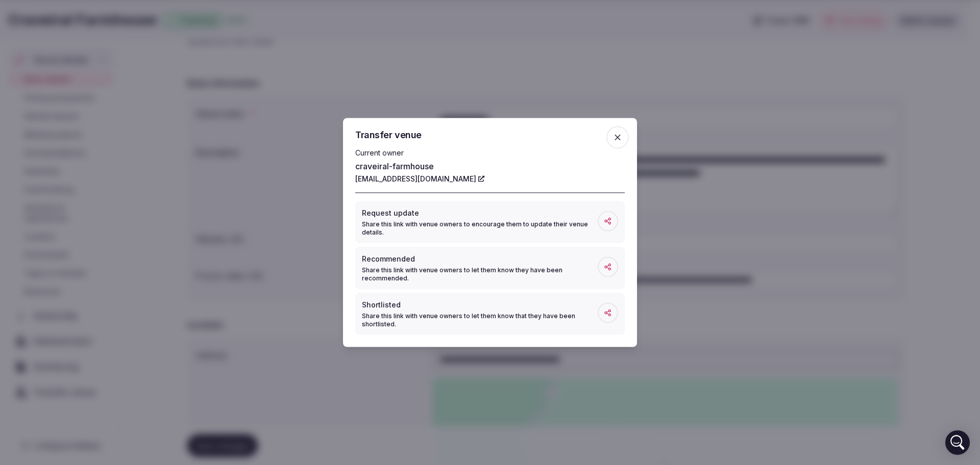 This screenshot has height=465, width=980. What do you see at coordinates (490, 269) in the screenshot?
I see `button: RecommendedShare this link with venue owners to let them know they have been recommended.` at bounding box center [490, 269].